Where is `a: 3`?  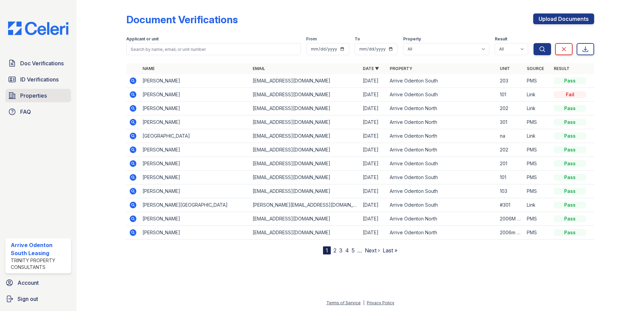
a: 3 is located at coordinates (341, 251).